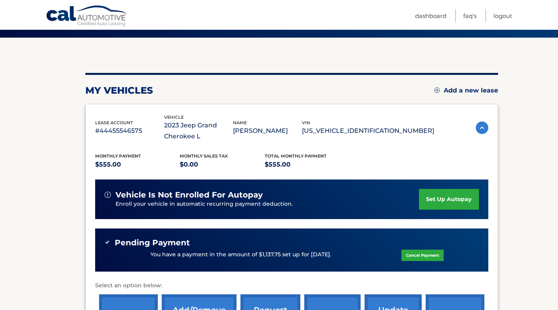  Describe the element at coordinates (437, 90) in the screenshot. I see `img: add.svg` at that location.